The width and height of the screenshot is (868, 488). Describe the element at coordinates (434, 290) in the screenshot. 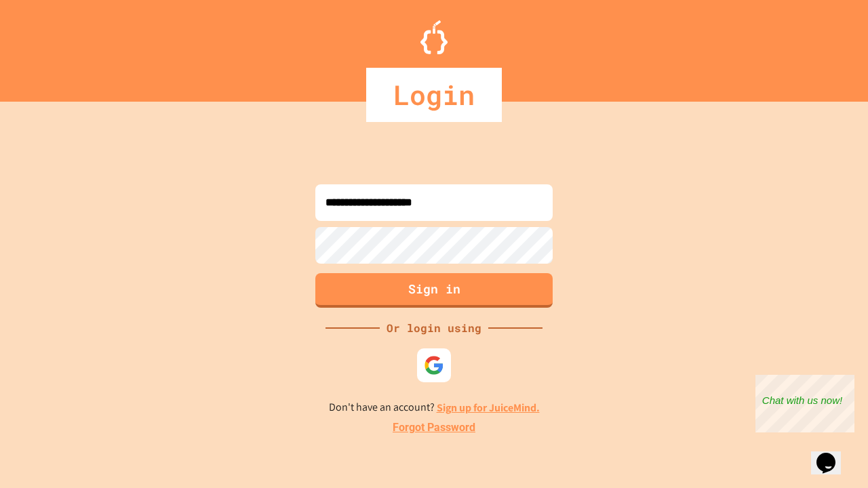

I see `button: Sign in` at that location.